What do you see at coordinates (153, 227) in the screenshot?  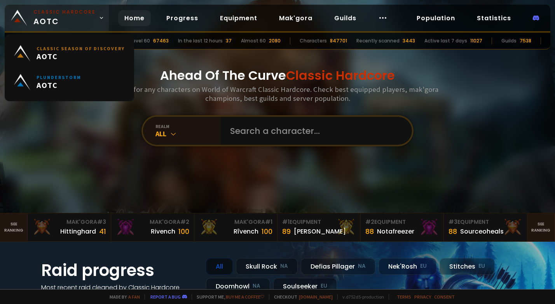 I see `a: Mak'Gora#2Rivench100` at bounding box center [153, 227].